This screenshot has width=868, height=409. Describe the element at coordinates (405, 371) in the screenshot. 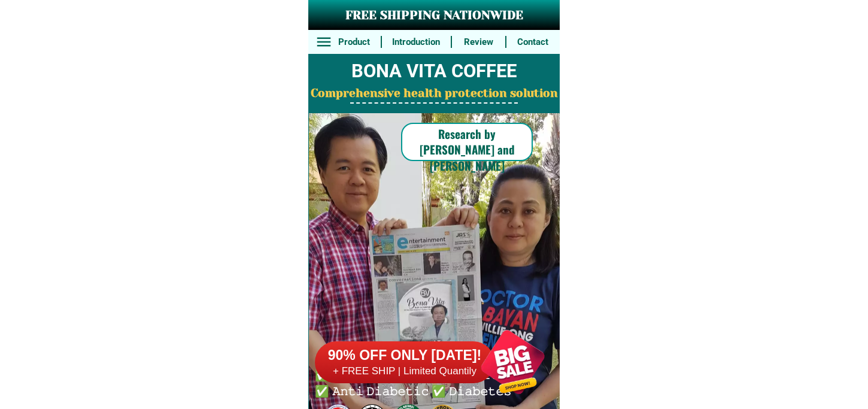

I see `h6: + FREE SHIP | Limited Quantily` at that location.